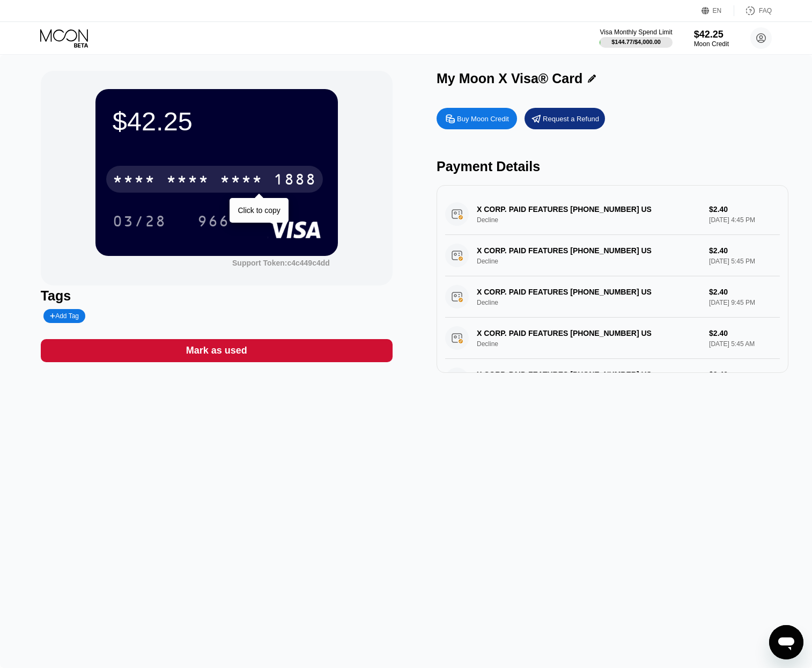  I want to click on div: My Moon X Visa® Card, so click(510, 78).